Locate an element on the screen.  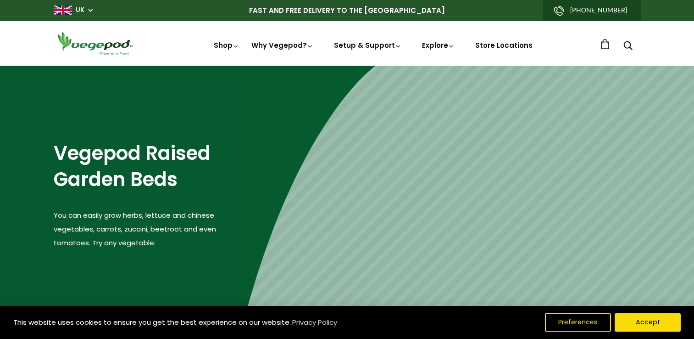
button: Accept is located at coordinates (648, 322).